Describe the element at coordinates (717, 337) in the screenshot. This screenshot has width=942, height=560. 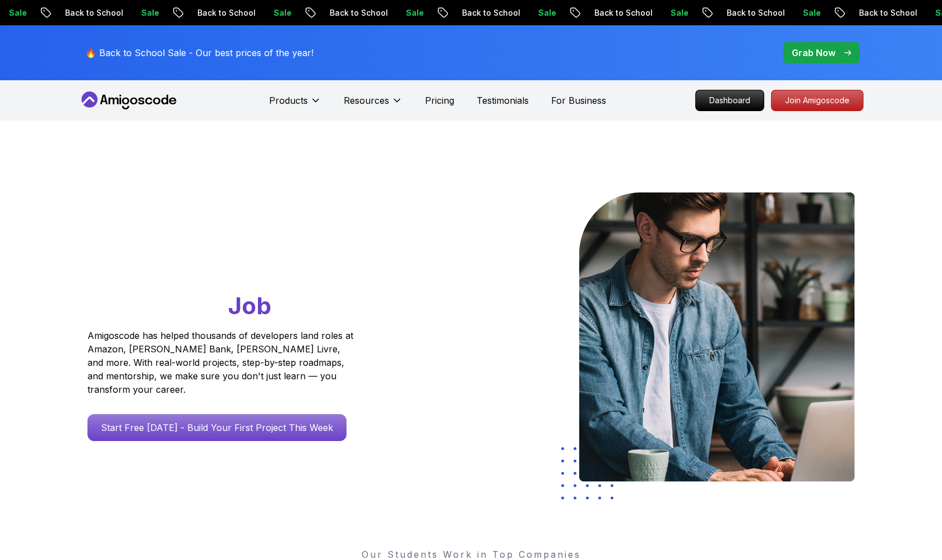
I see `img: hero` at that location.